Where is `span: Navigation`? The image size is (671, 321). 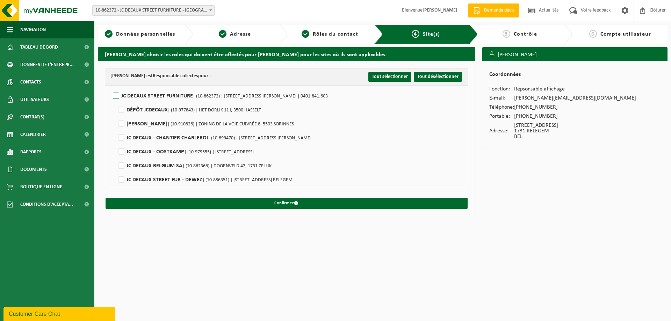 span: Navigation is located at coordinates (33, 30).